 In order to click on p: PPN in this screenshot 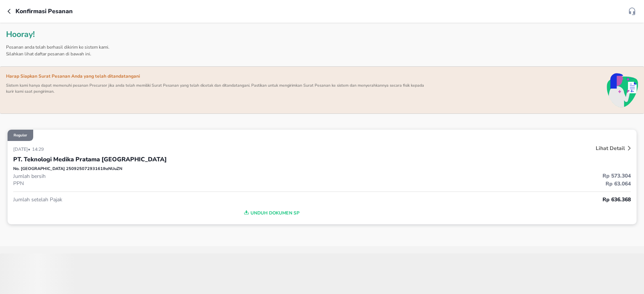, I will do `click(168, 183)`.